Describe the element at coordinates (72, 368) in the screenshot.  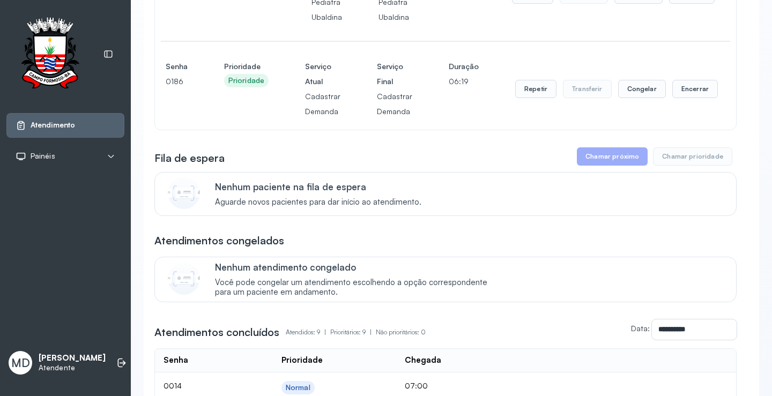
I see `p: Atendente` at that location.